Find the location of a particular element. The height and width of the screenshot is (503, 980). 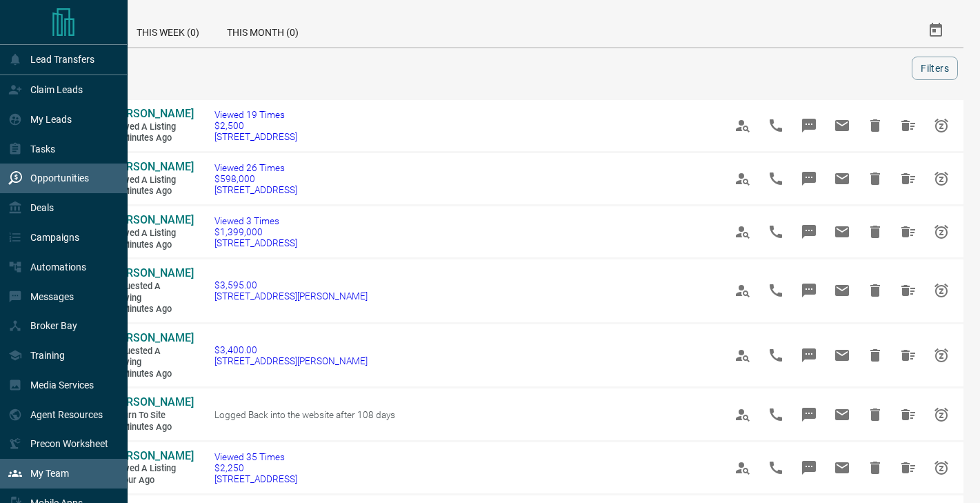

span: Viewed 3 Times is located at coordinates (256, 221).